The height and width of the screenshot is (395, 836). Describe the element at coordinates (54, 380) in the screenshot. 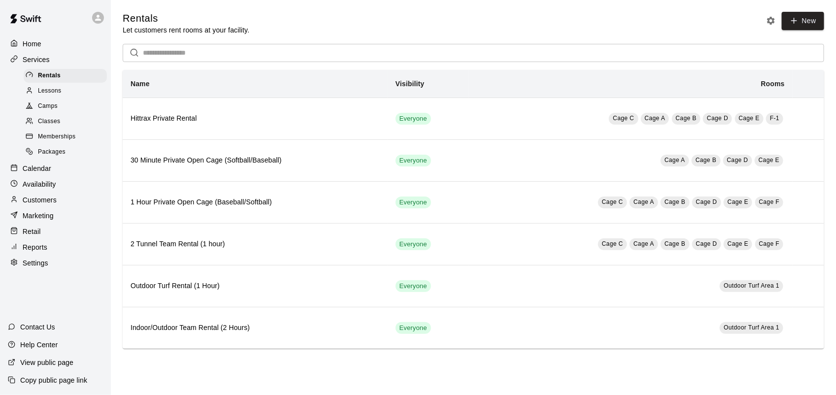

I see `p: Copy public page link` at that location.